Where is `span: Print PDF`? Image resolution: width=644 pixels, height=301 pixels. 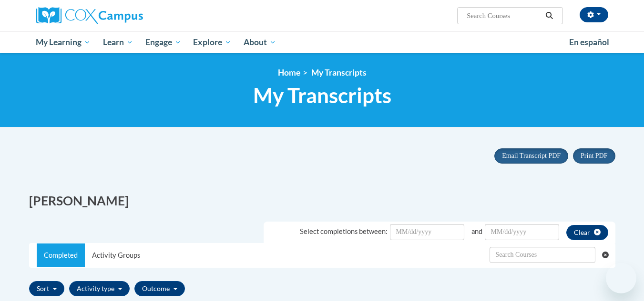
span: Print PDF is located at coordinates (594, 156).